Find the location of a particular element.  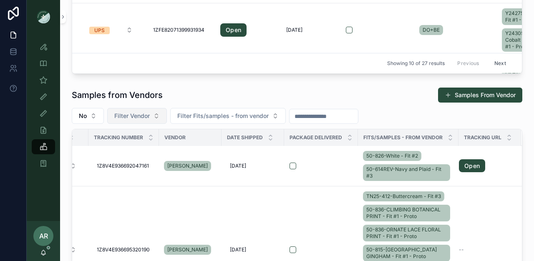

a: 50-614REV-Navy and Plaid - Fit #3 is located at coordinates (406, 173).